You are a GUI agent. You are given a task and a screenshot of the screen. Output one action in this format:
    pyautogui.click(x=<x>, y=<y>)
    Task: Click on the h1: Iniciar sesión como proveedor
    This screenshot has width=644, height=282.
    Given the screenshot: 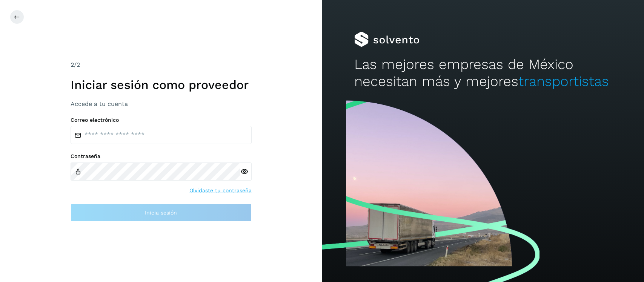 What is the action you would take?
    pyautogui.click(x=161, y=85)
    